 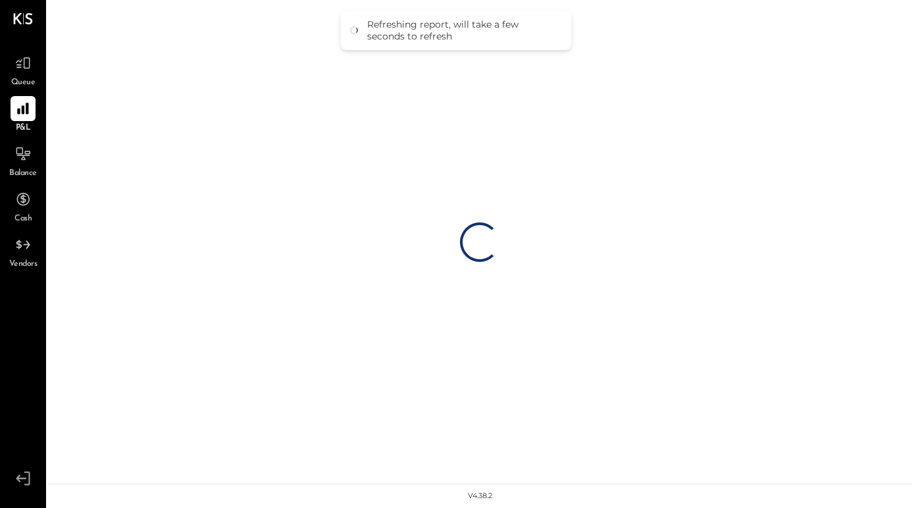 I want to click on span: Queue, so click(x=23, y=83).